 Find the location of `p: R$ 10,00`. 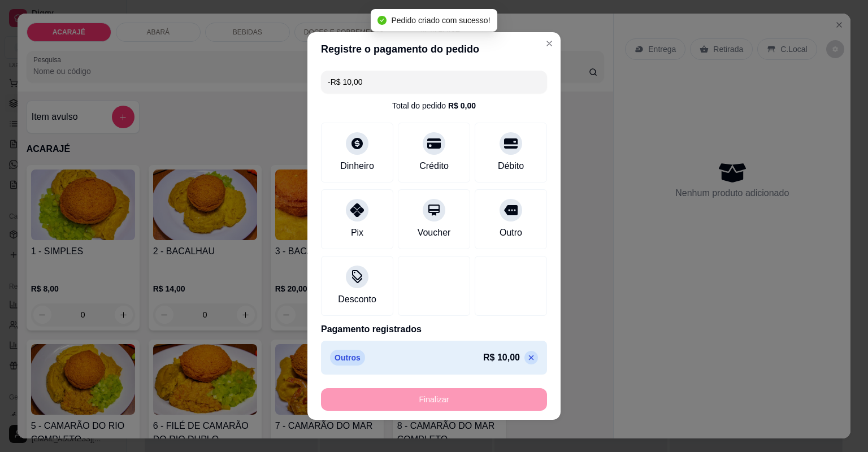

p: R$ 10,00 is located at coordinates (501, 357).